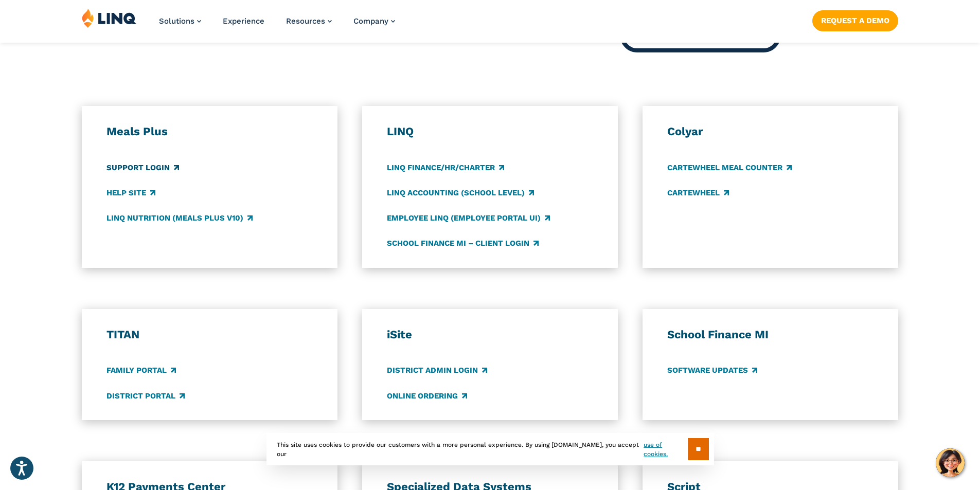 The width and height of the screenshot is (980, 490). Describe the element at coordinates (143, 167) in the screenshot. I see `a: Support Login` at that location.